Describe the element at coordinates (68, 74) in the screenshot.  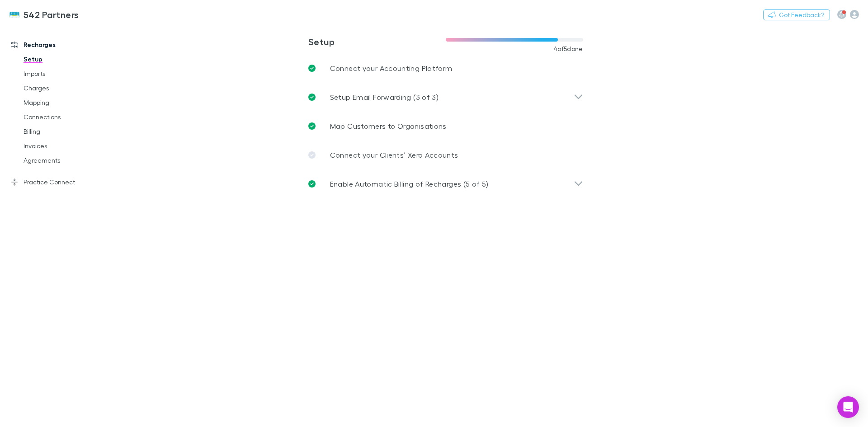
I see `a: Imports` at that location.